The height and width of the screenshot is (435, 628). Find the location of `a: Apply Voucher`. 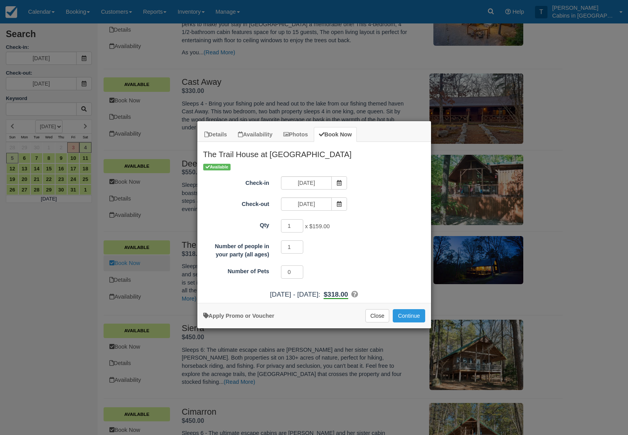

a: Apply Voucher is located at coordinates (239, 316).